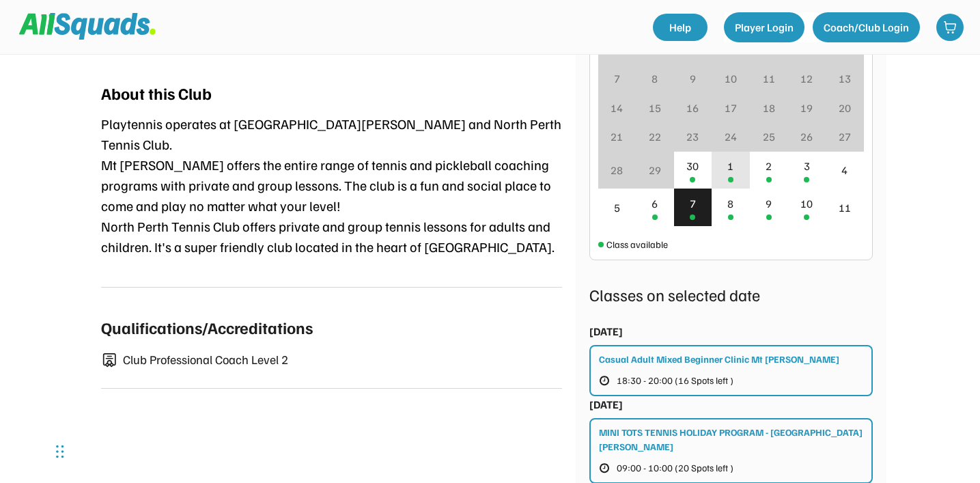  Describe the element at coordinates (692, 108) in the screenshot. I see `div: 16` at that location.